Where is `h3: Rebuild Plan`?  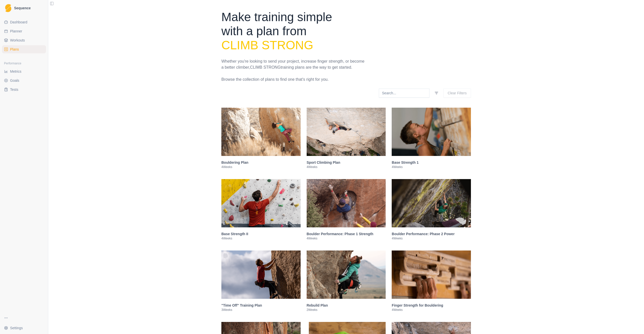
h3: Rebuild Plan is located at coordinates (346, 306).